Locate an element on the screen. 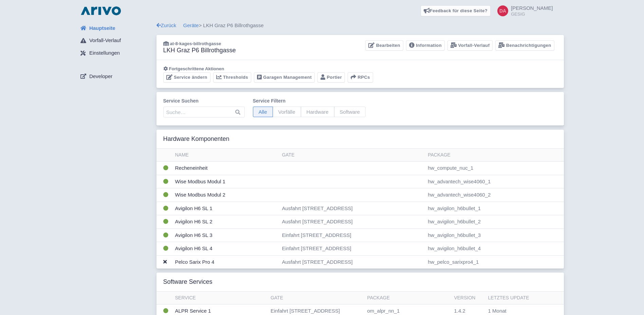  h3: LKH Graz P6 Billrothgasse is located at coordinates (199, 50).